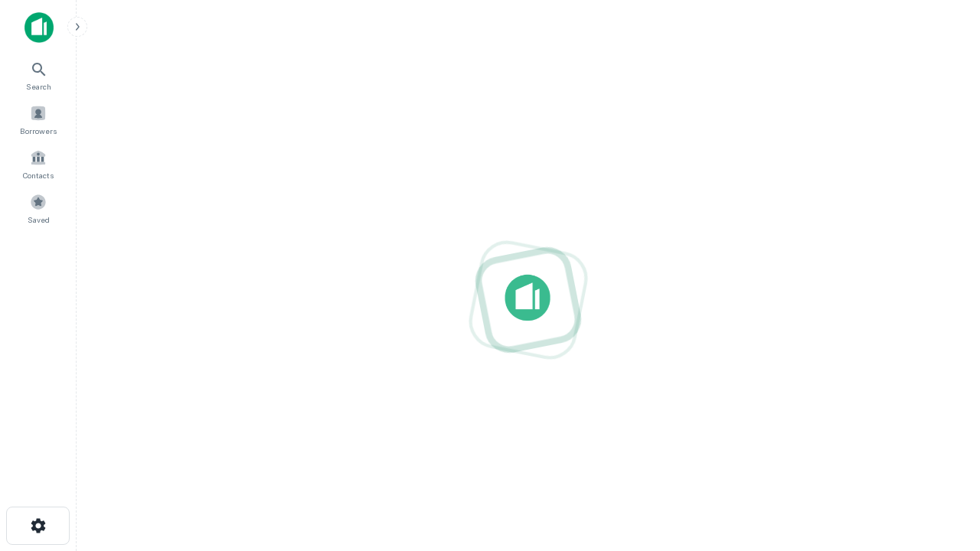  What do you see at coordinates (39, 208) in the screenshot?
I see `div: Saved` at bounding box center [39, 208].